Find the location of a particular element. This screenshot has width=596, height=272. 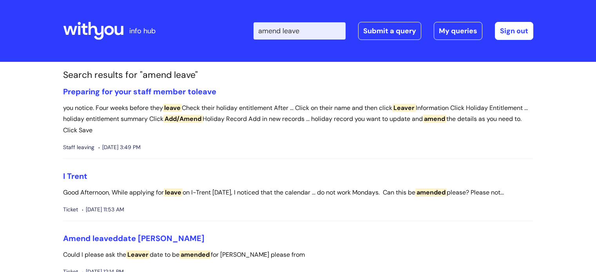

a: Sign out is located at coordinates (514, 31).